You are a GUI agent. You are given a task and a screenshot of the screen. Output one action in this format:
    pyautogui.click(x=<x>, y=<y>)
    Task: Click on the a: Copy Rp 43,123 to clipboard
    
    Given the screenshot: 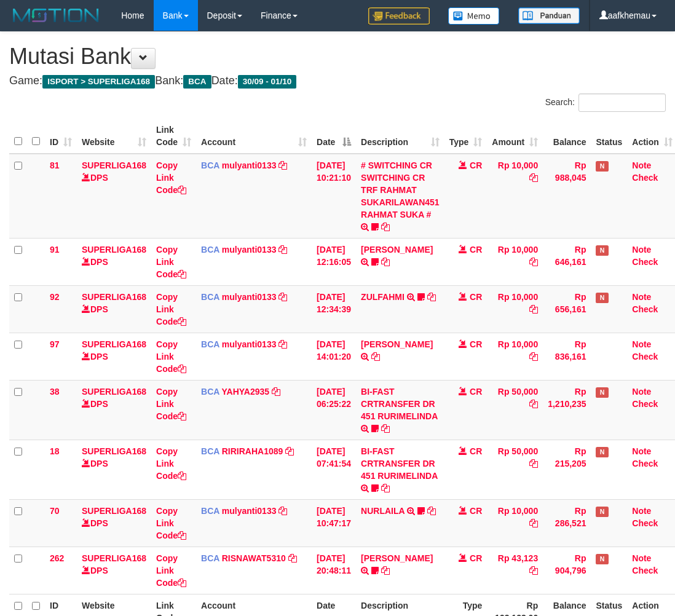 What is the action you would take?
    pyautogui.click(x=534, y=570)
    